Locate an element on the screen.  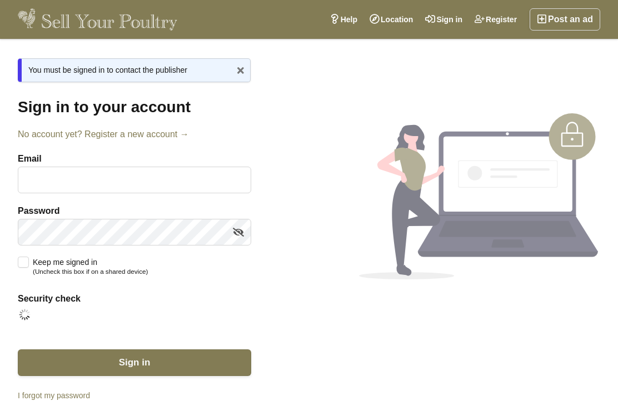
label: Keep me signed in is located at coordinates (83, 266).